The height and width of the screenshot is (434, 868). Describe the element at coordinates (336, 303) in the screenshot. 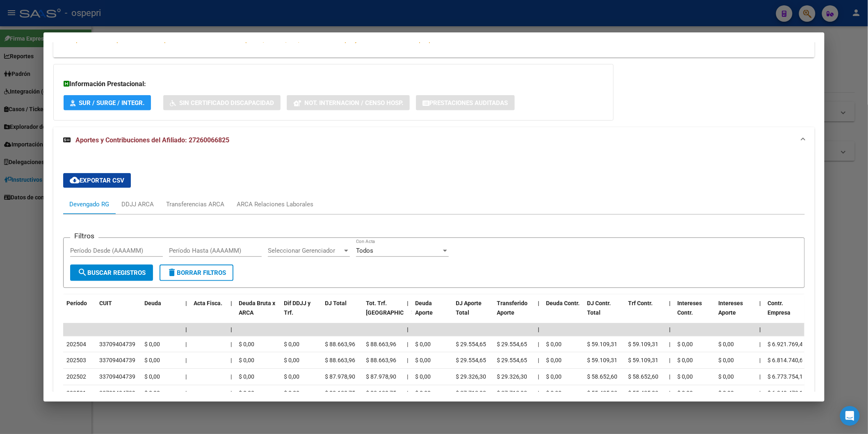

I see `span: DJ Total` at that location.